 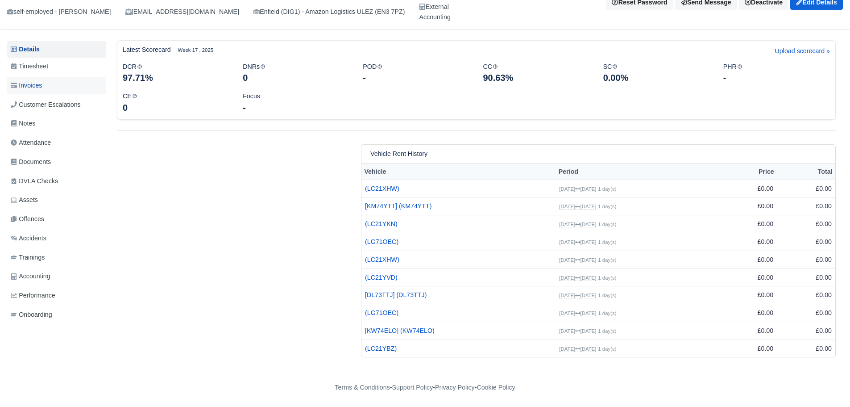 I want to click on span: Attendance, so click(x=31, y=142).